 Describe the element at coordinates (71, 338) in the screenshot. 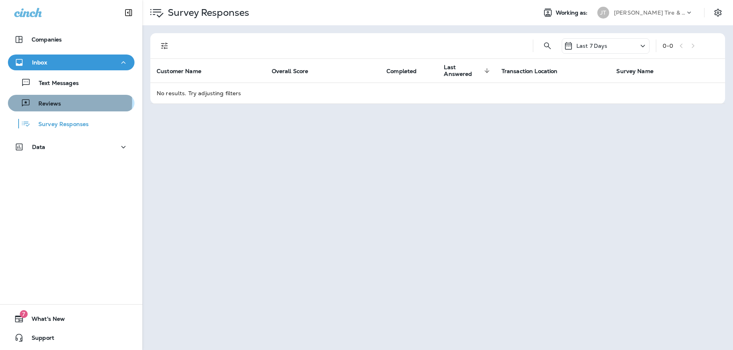

I see `button: Support` at that location.